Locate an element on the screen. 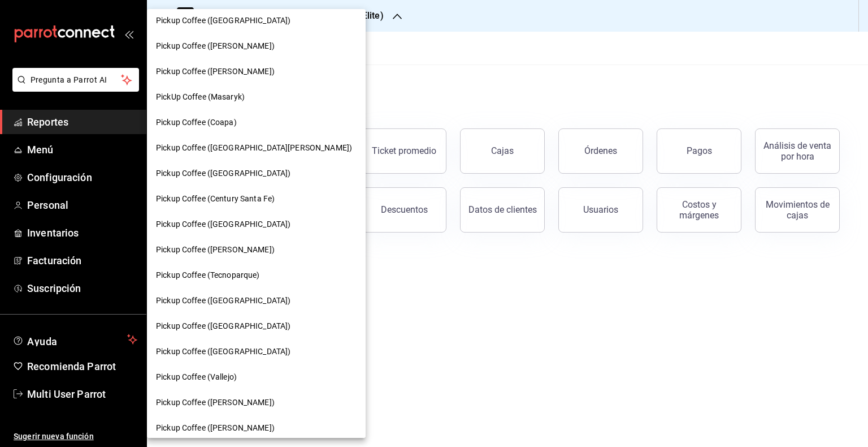  div: PickUp Coffee (Masaryk) is located at coordinates (256, 97).